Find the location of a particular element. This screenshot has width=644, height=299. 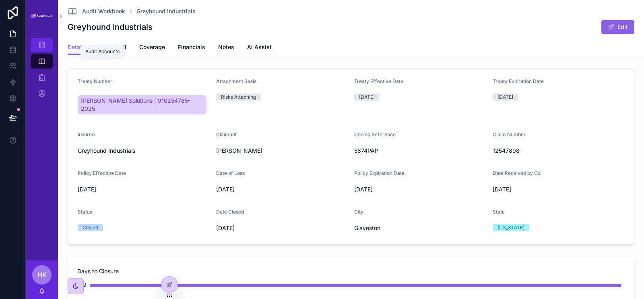

span: City is located at coordinates (359, 211).